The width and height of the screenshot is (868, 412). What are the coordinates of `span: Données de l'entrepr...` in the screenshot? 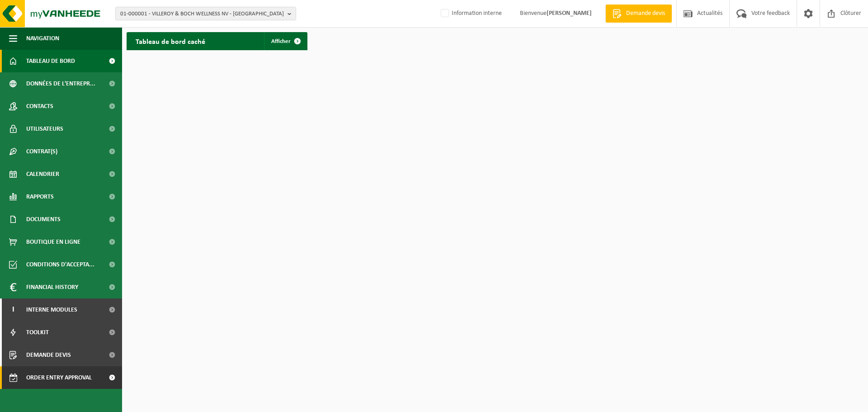 It's located at (60, 84).